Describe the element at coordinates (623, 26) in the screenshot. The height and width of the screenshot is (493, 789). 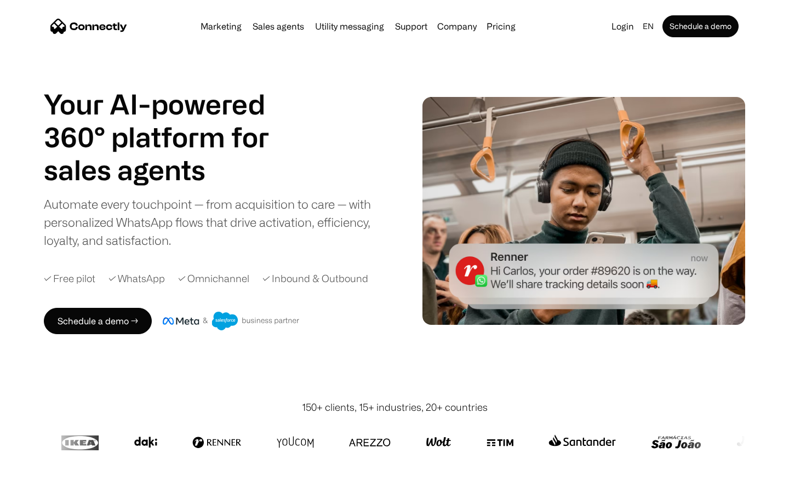
I see `a: Login` at that location.